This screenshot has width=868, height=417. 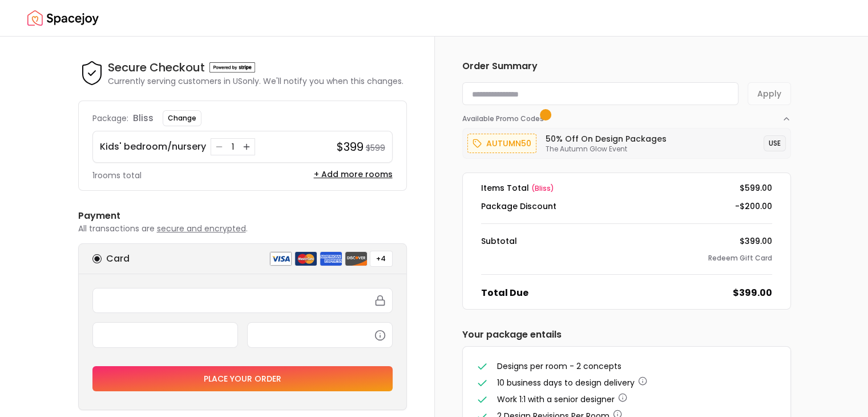 I want to click on button: Available Promo Codes, so click(x=626, y=114).